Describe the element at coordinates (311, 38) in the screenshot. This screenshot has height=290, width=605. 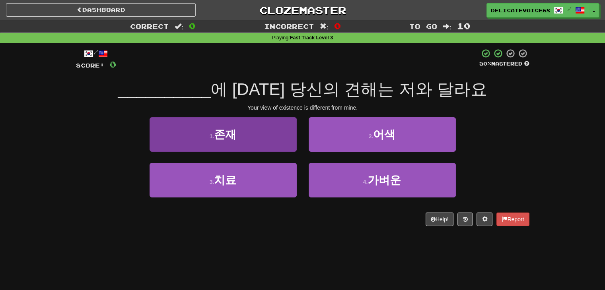
I see `strong: Fast Track Level 3` at that location.